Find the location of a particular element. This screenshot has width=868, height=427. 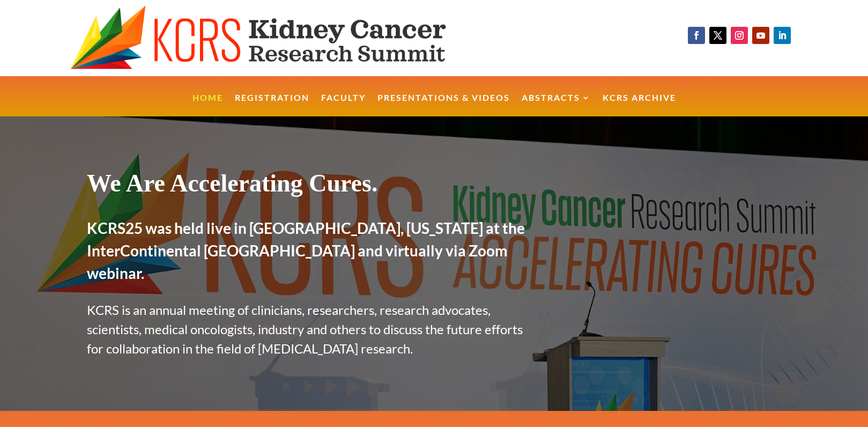

a: Follow on X is located at coordinates (718, 35).